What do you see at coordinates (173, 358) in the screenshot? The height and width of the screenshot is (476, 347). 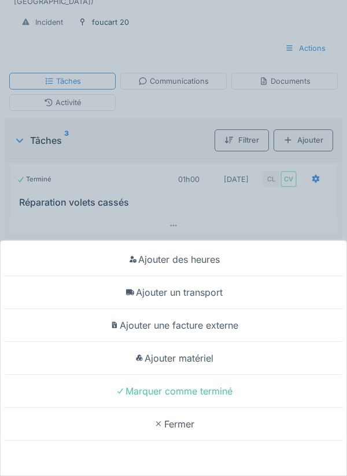 I see `div: Ajouter matériel` at bounding box center [173, 358].